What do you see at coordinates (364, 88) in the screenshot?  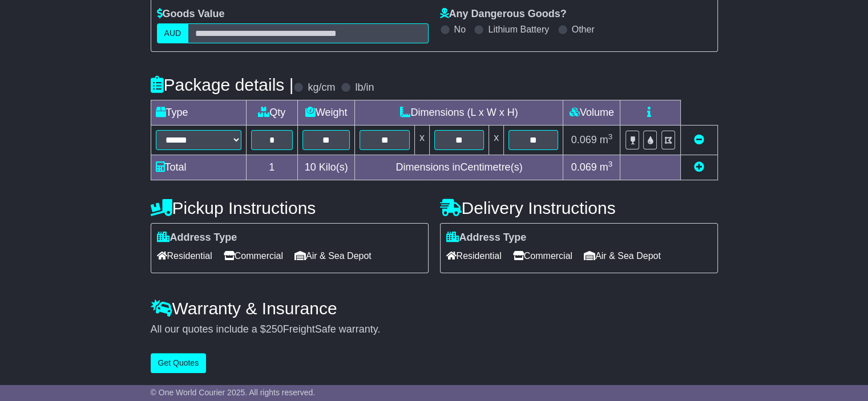 I see `label: lb/in` at bounding box center [364, 88].